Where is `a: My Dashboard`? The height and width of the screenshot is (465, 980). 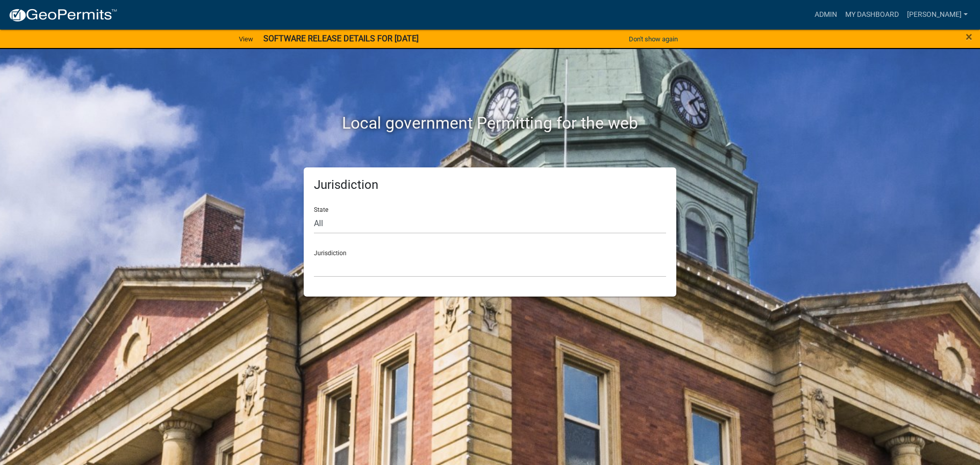
a: My Dashboard is located at coordinates (871, 15).